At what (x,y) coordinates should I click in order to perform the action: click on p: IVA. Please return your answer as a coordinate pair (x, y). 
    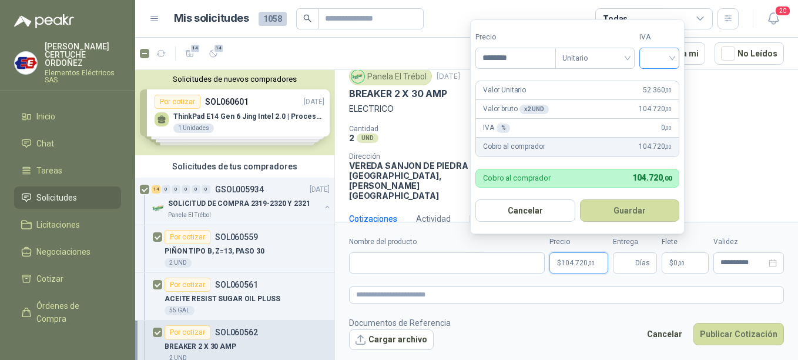
    Looking at the image, I should click on (497, 128).